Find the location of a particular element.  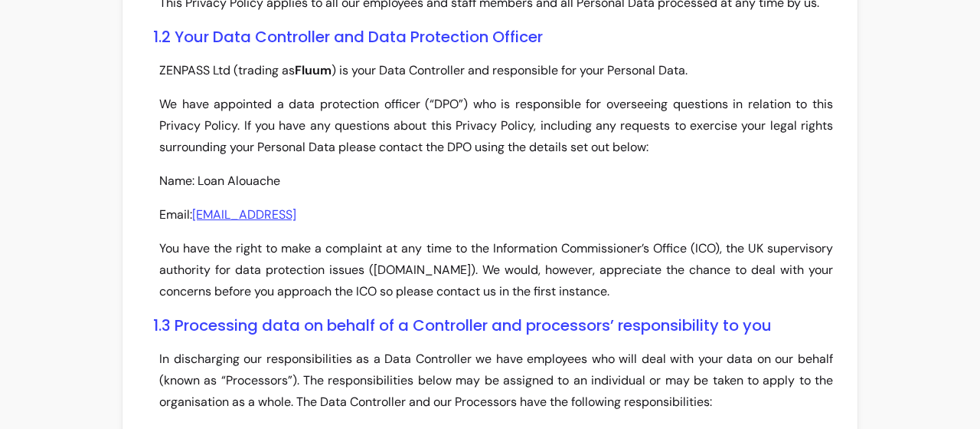

p: Name: Loan Alouache is located at coordinates (496, 181).